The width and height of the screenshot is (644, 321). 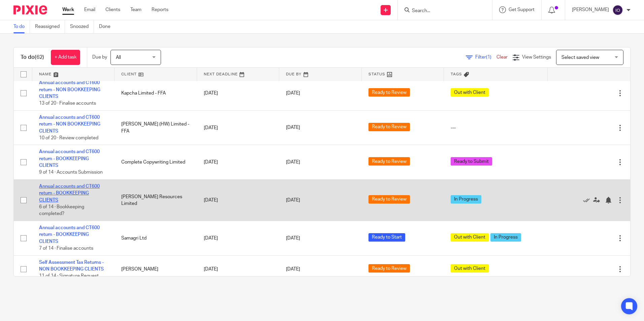 I want to click on span: Tags, so click(x=456, y=74).